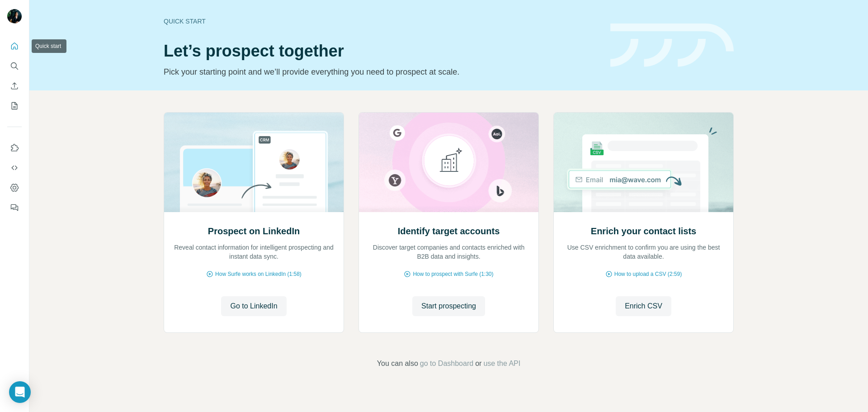 This screenshot has width=868, height=412. Describe the element at coordinates (643, 306) in the screenshot. I see `span: Enrich CSV` at that location.